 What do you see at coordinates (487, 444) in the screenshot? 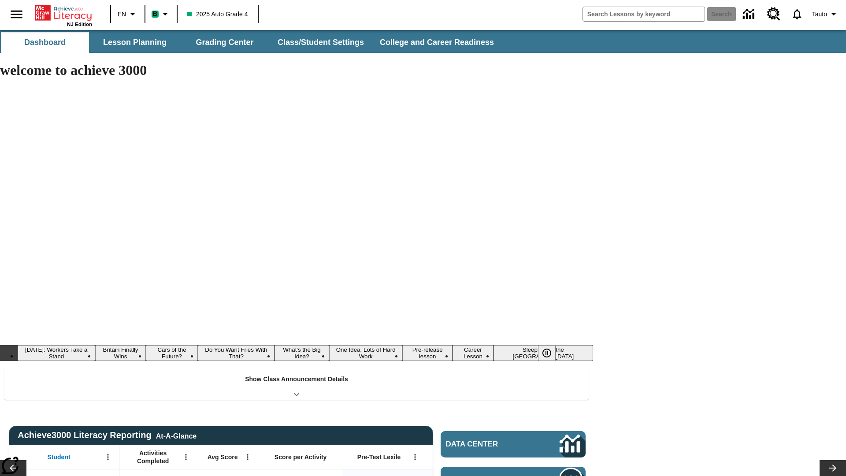
I see `span: Data Center` at bounding box center [487, 444].